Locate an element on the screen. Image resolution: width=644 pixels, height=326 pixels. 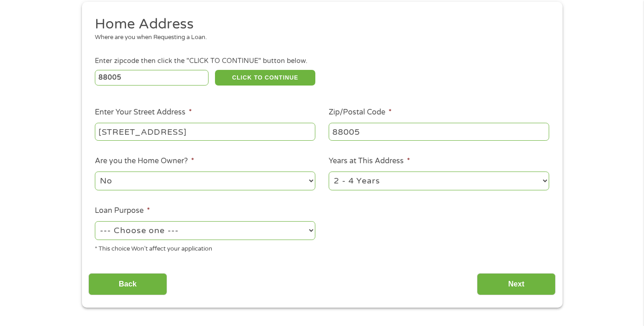
h2: Home Address is located at coordinates (318, 24).